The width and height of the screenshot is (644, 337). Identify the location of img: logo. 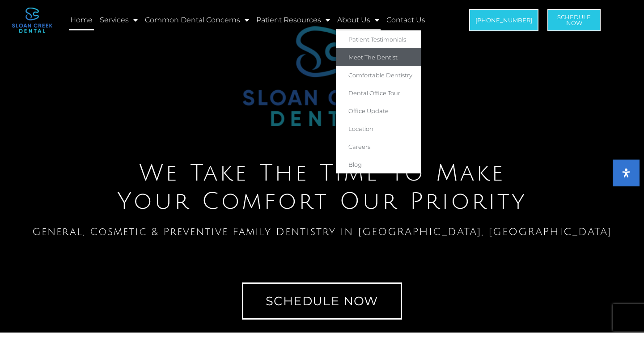
(32, 20).